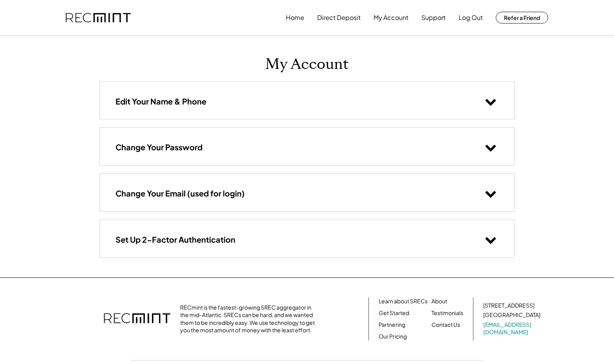 This screenshot has width=614, height=364. What do you see at coordinates (394, 313) in the screenshot?
I see `a: Get Started` at bounding box center [394, 313].